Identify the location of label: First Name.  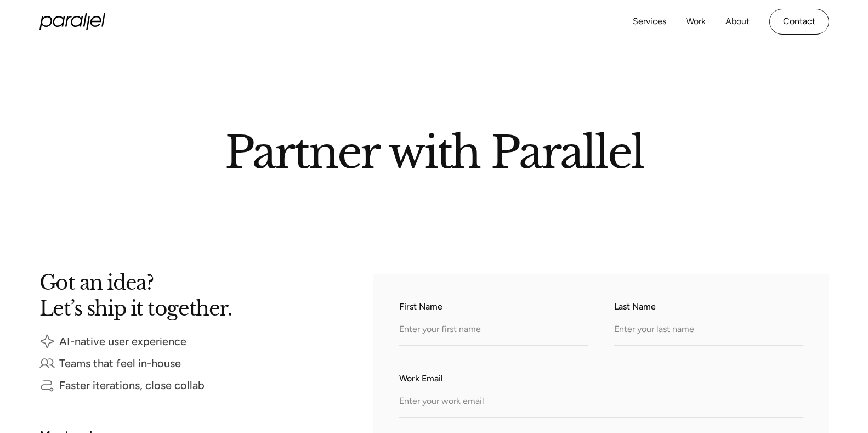
(493, 307).